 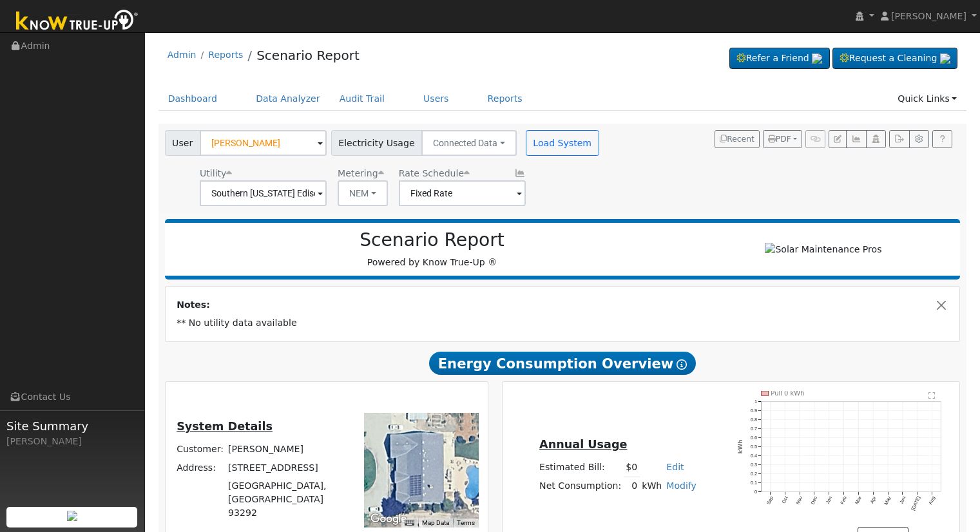 What do you see at coordinates (263, 143) in the screenshot?
I see `input: Select a User` at bounding box center [263, 143].